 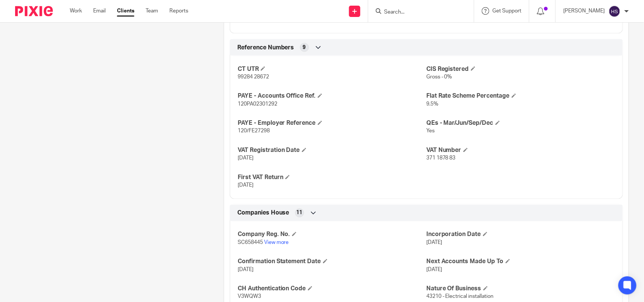 I want to click on img: svg%3E, so click(x=615, y=11).